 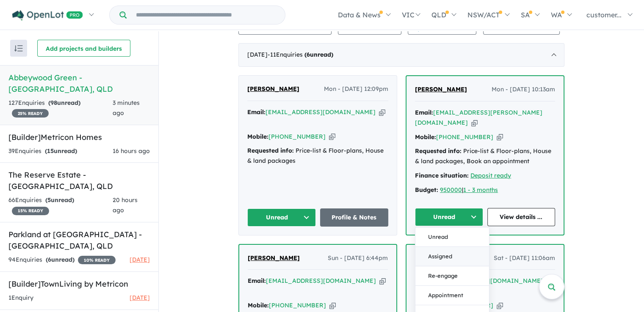 What do you see at coordinates (19, 48) in the screenshot?
I see `img: sort.svg` at bounding box center [19, 48].